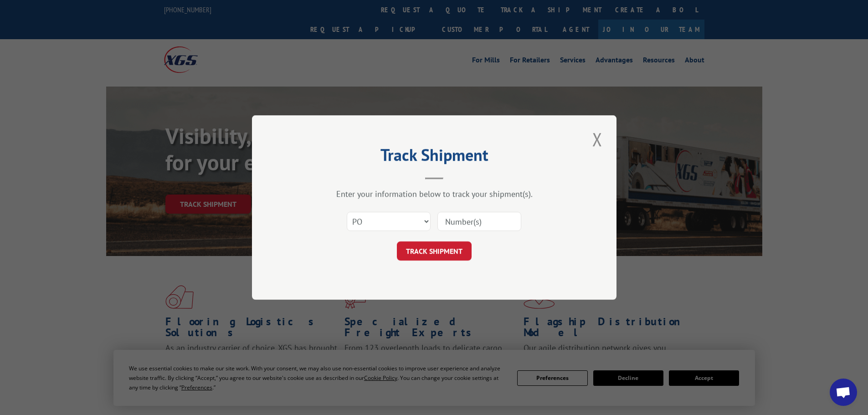 The width and height of the screenshot is (868, 415). Describe the element at coordinates (843, 393) in the screenshot. I see `a: Open chat` at that location.